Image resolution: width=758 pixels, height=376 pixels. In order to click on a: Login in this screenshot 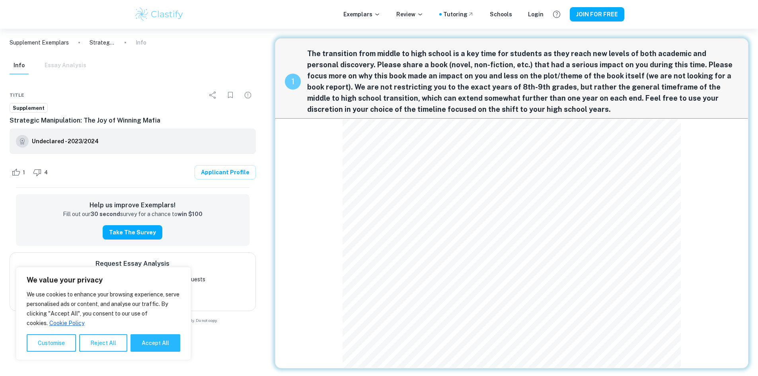, I will do `click(535, 14)`.